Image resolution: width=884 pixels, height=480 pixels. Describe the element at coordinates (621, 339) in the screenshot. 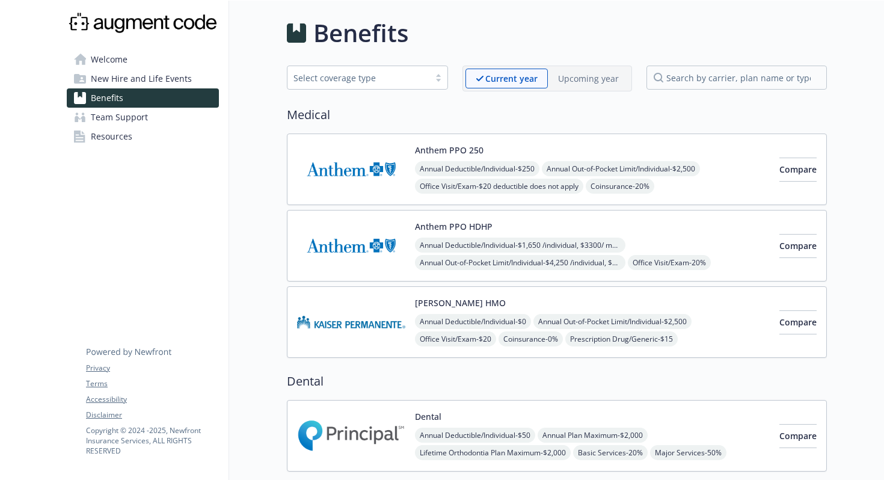

I see `span: Prescription Drug/Generic - $15` at that location.